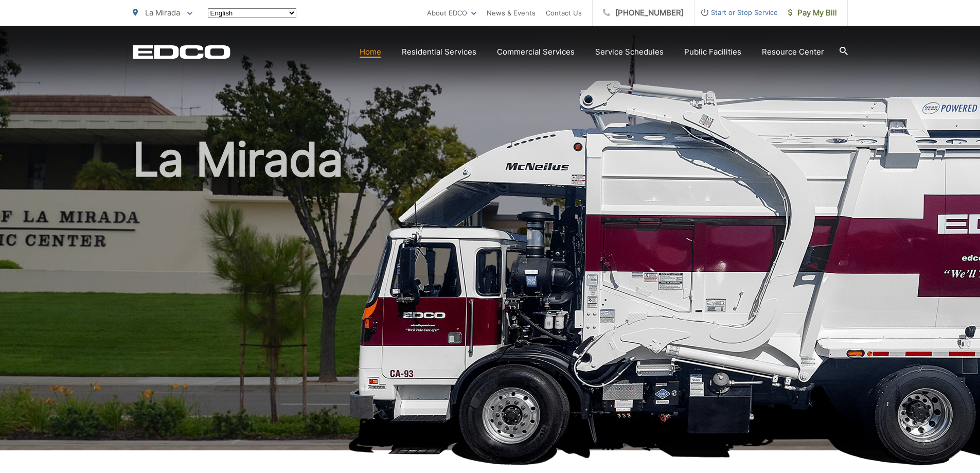 This screenshot has height=473, width=980. Describe the element at coordinates (252, 13) in the screenshot. I see `select: Select a language` at that location.